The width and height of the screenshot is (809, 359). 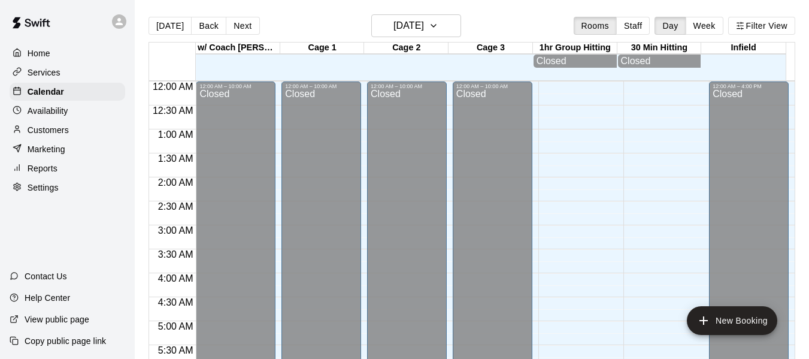 What do you see at coordinates (67, 187) in the screenshot?
I see `a: Settings` at bounding box center [67, 187].